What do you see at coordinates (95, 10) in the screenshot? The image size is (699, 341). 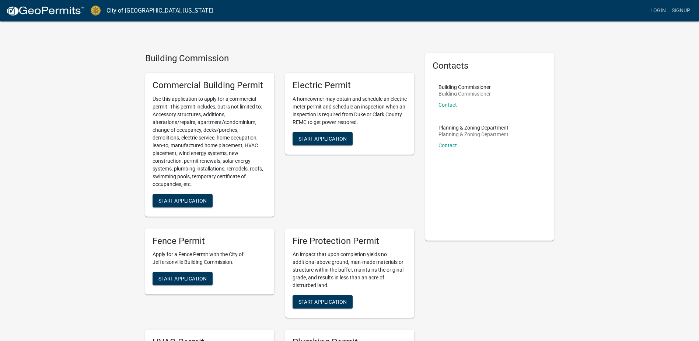 I see `img: City of Jeffersonville, Indiana` at bounding box center [95, 10].